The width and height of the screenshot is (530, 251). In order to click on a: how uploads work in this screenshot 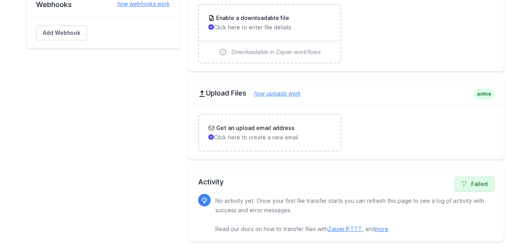, I will do `click(273, 93)`.